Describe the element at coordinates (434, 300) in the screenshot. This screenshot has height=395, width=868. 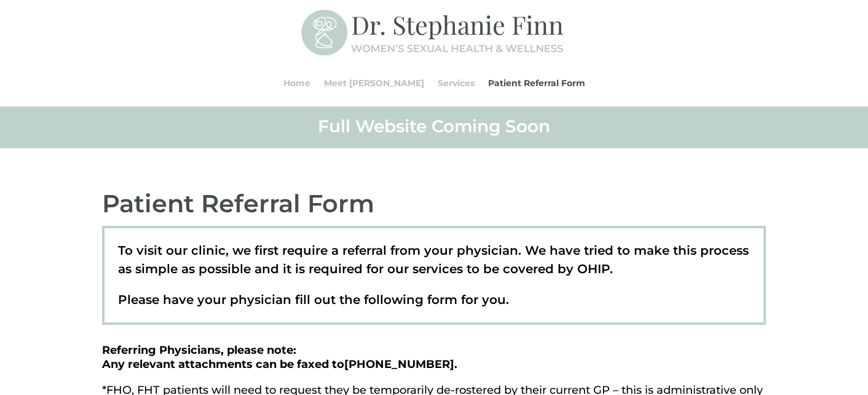
I see `p: Please have your physician fill out the following form for you.` at that location.